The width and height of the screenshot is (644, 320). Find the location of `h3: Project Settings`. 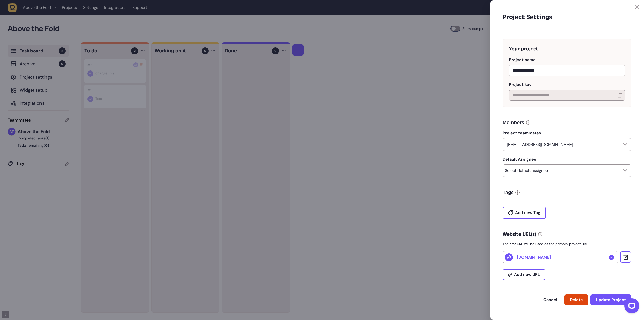

h3: Project Settings is located at coordinates (567, 17).